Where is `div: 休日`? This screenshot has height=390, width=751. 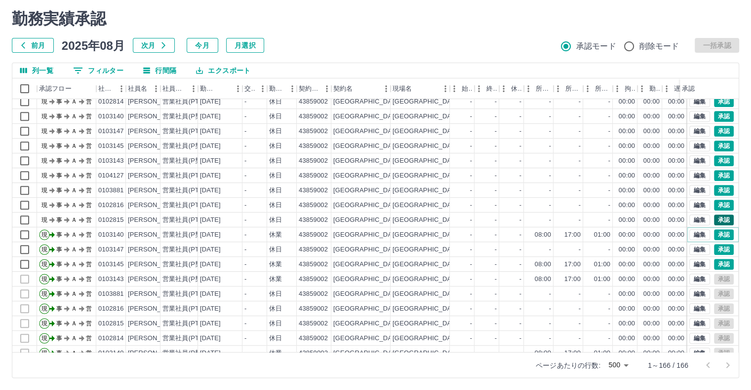 div: 休日 is located at coordinates (275, 117).